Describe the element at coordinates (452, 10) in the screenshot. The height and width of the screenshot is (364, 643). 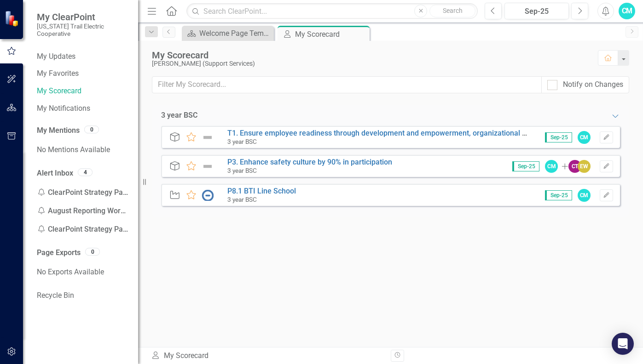
I see `span: Search` at that location.